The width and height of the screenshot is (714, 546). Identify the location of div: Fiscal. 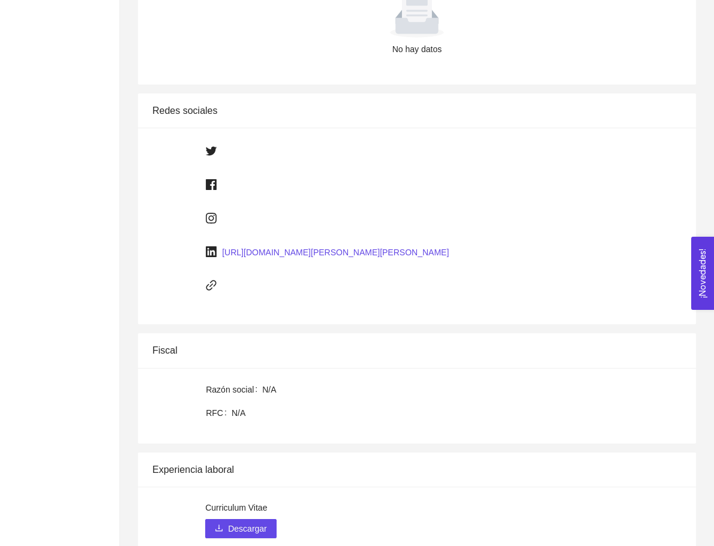
(417, 350).